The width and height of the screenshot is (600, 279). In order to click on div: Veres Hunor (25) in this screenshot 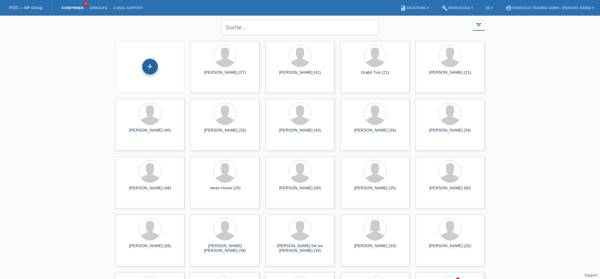, I will do `click(225, 191)`.